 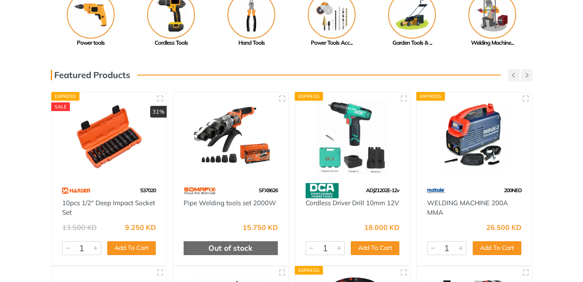 I want to click on div: 31%, so click(x=158, y=112).